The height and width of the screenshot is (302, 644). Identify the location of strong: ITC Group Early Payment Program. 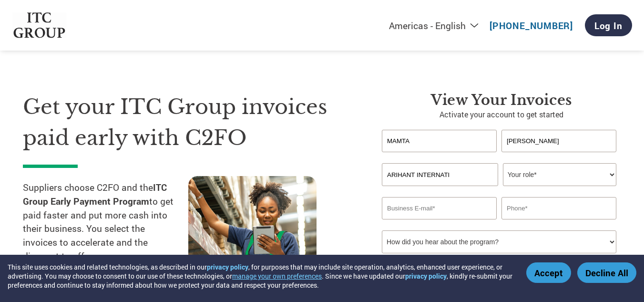
(95, 194).